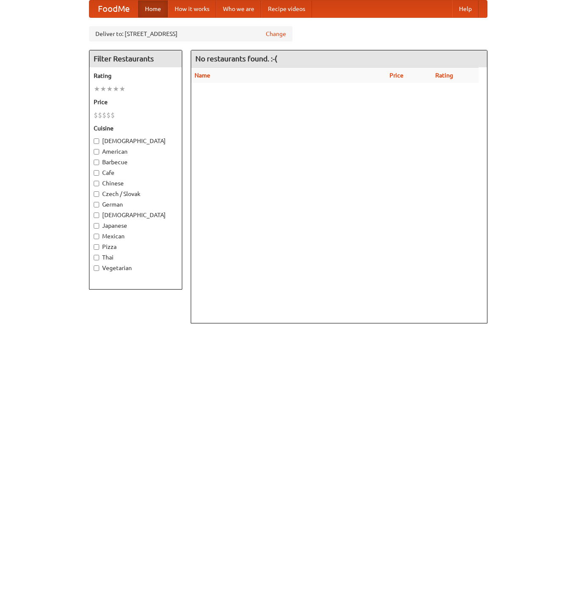 The width and height of the screenshot is (576, 599). I want to click on h5: Cuisine, so click(136, 128).